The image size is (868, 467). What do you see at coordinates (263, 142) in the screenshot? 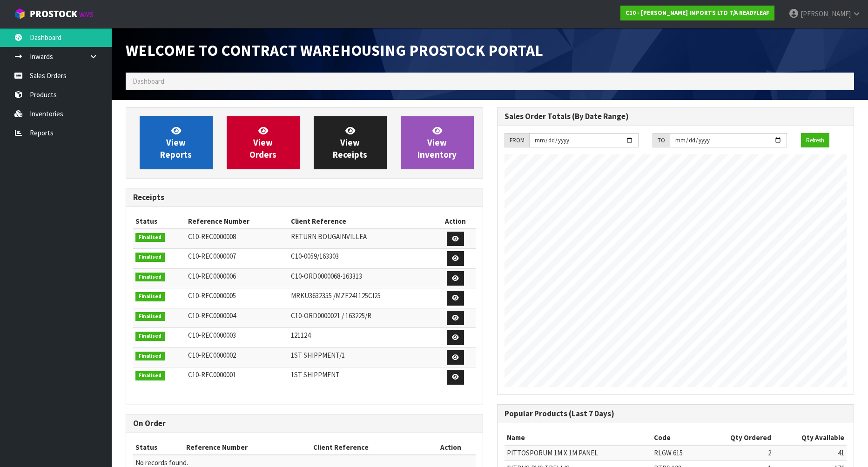
I see `span: View Orders` at bounding box center [263, 142].